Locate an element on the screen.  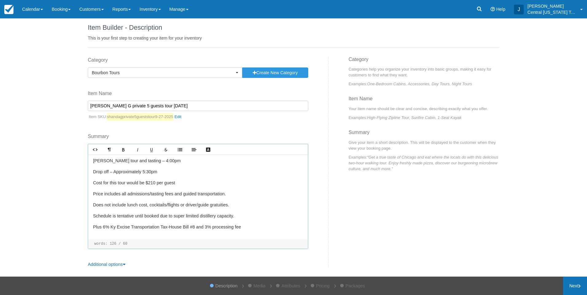
label: Summary is located at coordinates (198, 137).